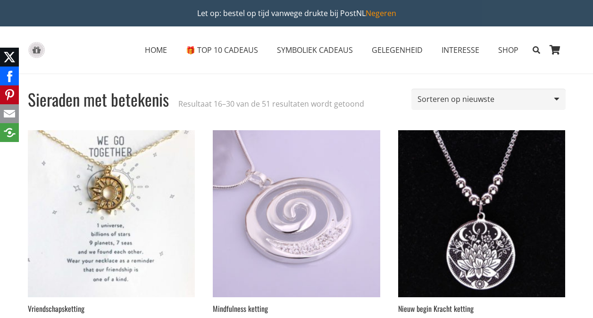 The width and height of the screenshot is (593, 318). I want to click on a: SYMBOLIEK CADEAUSSYMBOLIEK CADEAUS Menu, so click(315, 50).